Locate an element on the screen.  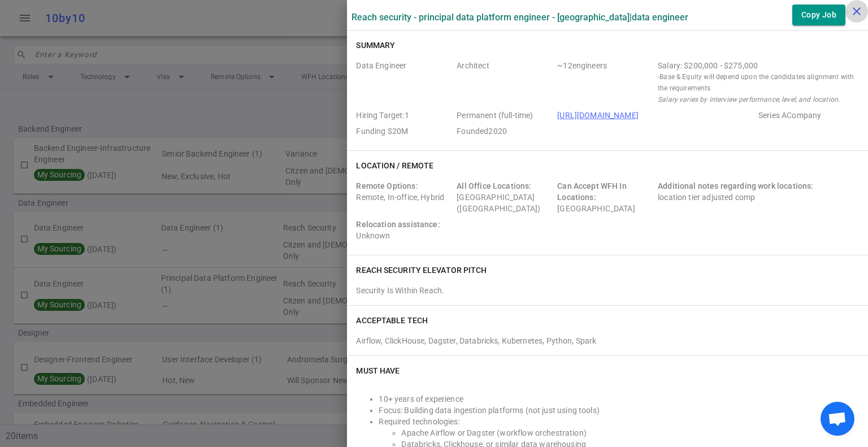
span: All Office Locations: is located at coordinates (494, 186).